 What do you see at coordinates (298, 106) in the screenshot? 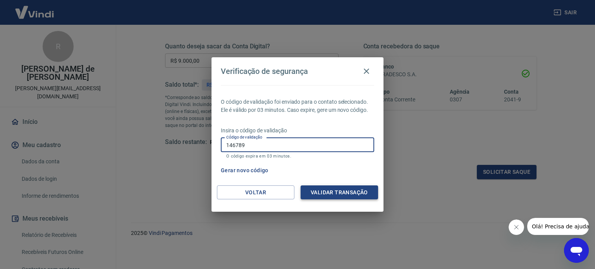
I see `p: O código de validação foi enviado para o contato selecionado. Ele é válido por 03 minutos. Caso e...` at bounding box center [298, 106].